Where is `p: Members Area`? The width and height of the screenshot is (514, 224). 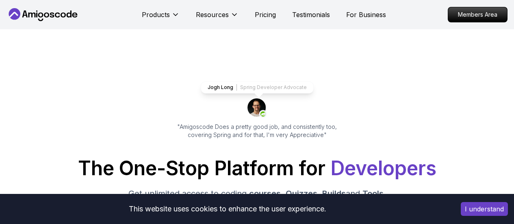
p: Members Area is located at coordinates (477, 15).